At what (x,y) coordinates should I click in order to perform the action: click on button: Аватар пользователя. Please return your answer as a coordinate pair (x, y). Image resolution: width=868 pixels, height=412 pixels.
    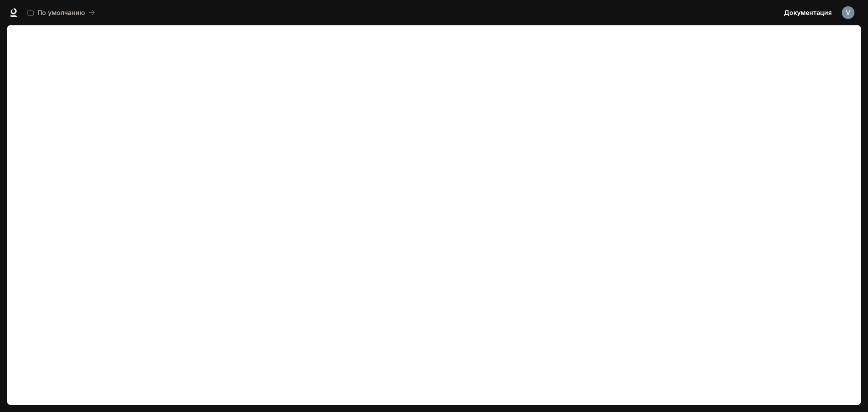
    Looking at the image, I should click on (848, 13).